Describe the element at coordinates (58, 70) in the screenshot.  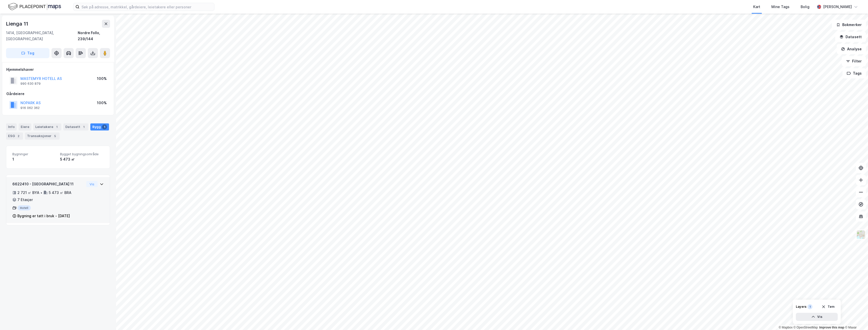
I see `div: Hjemmelshaver` at that location.